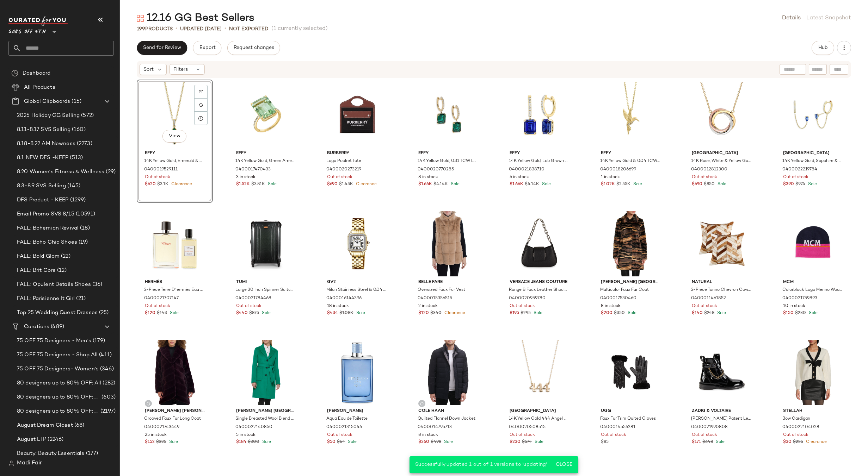 Image resolution: width=868 pixels, height=476 pixels. I want to click on div: Products, so click(155, 29).